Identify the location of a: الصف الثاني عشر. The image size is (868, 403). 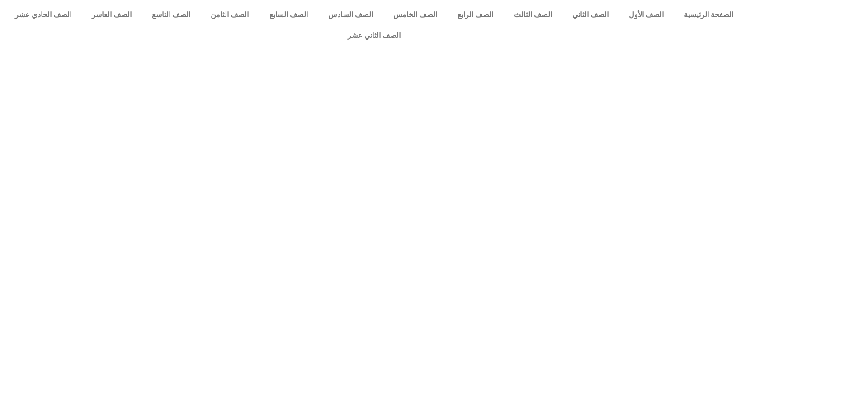
(374, 36).